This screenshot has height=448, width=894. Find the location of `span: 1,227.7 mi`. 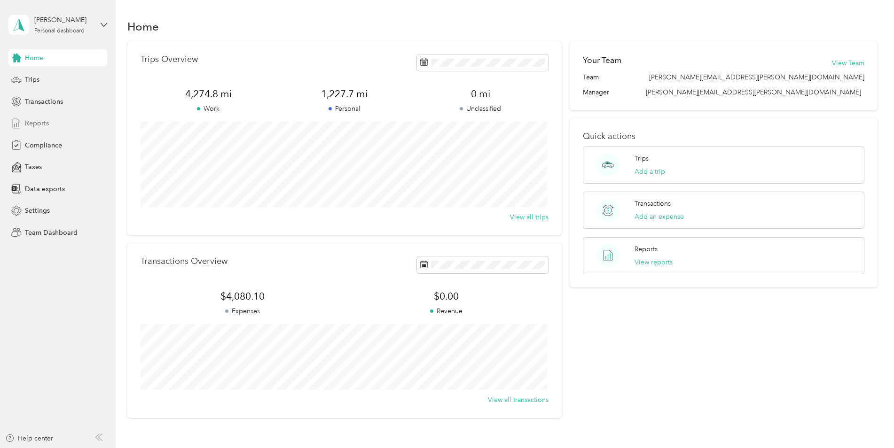

span: 1,227.7 mi is located at coordinates (344, 94).